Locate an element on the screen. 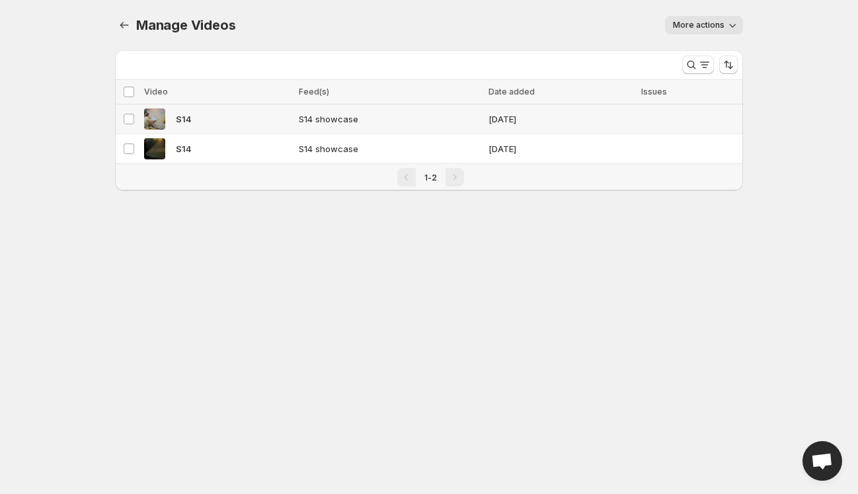  button: Search and filter results is located at coordinates (698, 65).